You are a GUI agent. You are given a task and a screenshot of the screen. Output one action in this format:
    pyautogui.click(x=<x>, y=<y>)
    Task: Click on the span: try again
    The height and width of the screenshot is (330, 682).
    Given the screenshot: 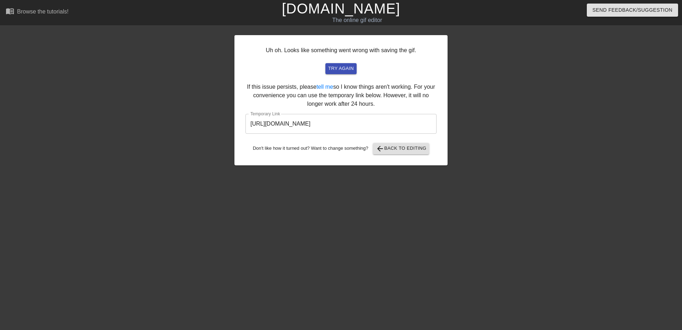 What is the action you would take?
    pyautogui.click(x=341, y=69)
    